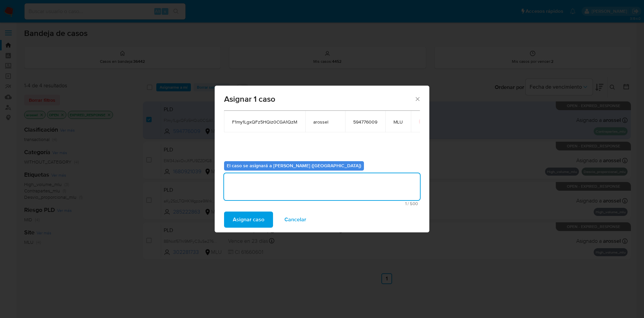  I want to click on button: icon-button, so click(423, 121).